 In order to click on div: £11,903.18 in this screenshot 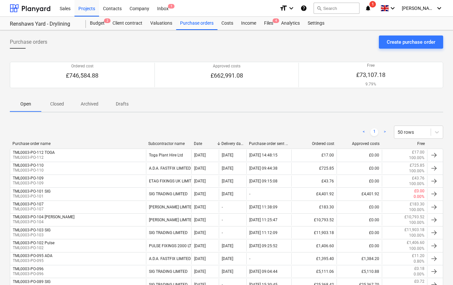, I will do `click(314, 232)`.